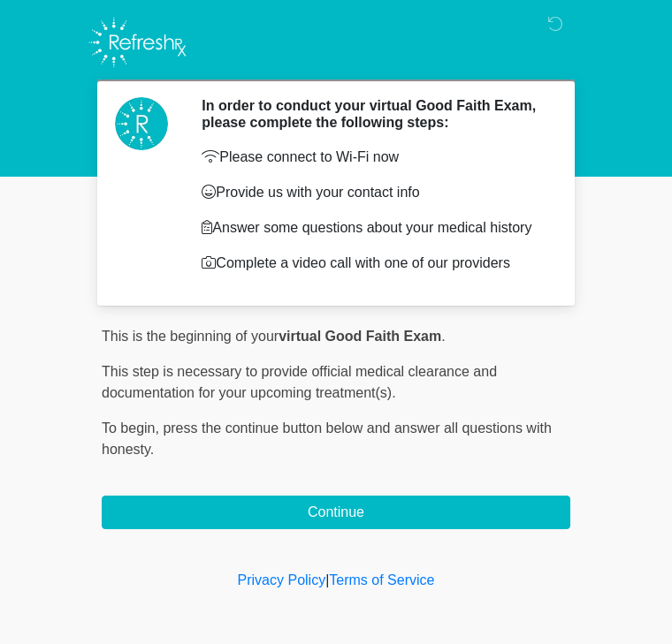 The height and width of the screenshot is (644, 672). Describe the element at coordinates (336, 512) in the screenshot. I see `button: Continue` at that location.